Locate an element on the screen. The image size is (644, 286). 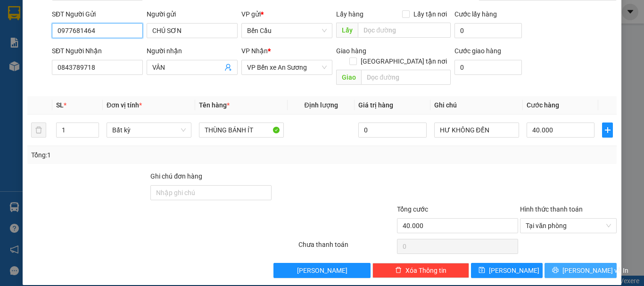
th: Ghi chú is located at coordinates (477, 105).